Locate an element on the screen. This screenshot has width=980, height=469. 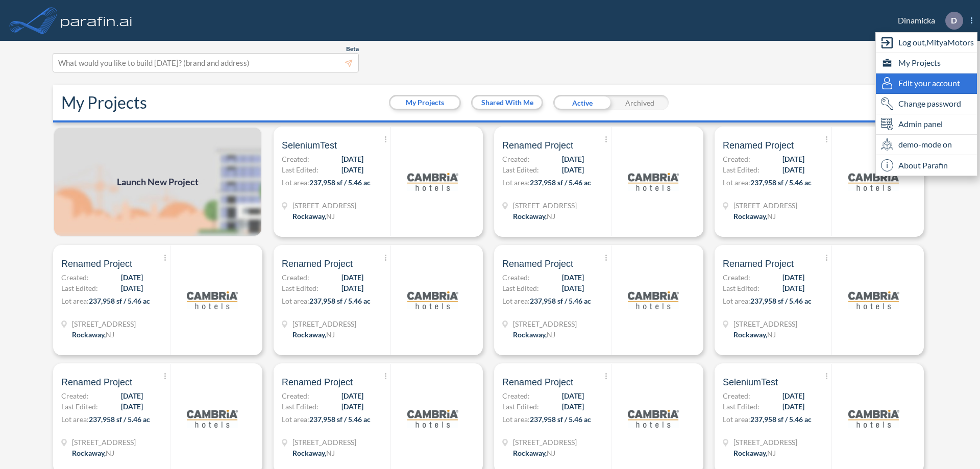
span: About Parafin is located at coordinates (923, 165).